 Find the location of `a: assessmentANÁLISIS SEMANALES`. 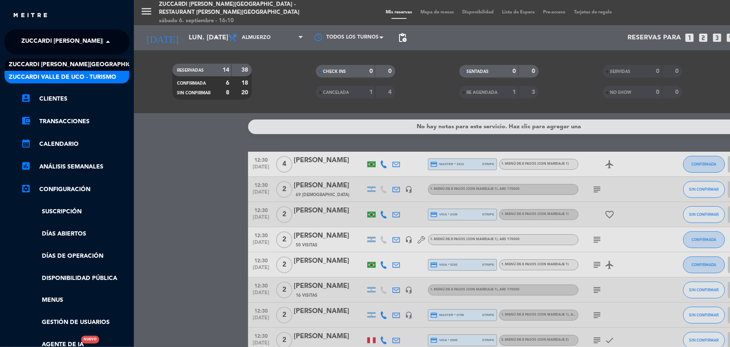

a: assessmentANÁLISIS SEMANALES is located at coordinates (75, 167).